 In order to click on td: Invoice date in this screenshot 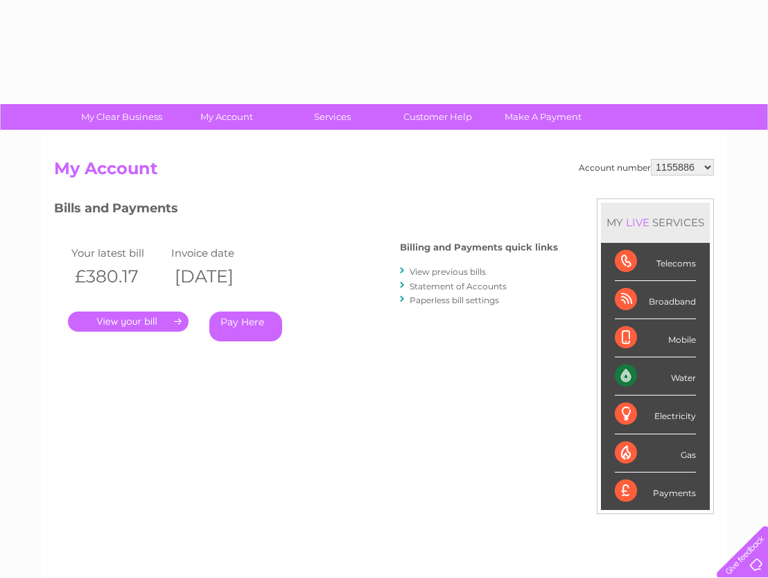, I will do `click(218, 252)`.